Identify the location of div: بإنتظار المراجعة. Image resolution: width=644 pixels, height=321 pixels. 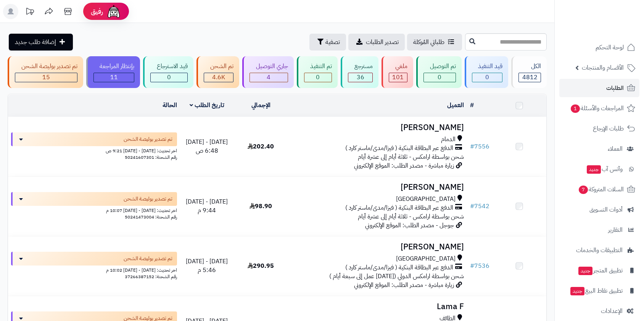
(114, 66).